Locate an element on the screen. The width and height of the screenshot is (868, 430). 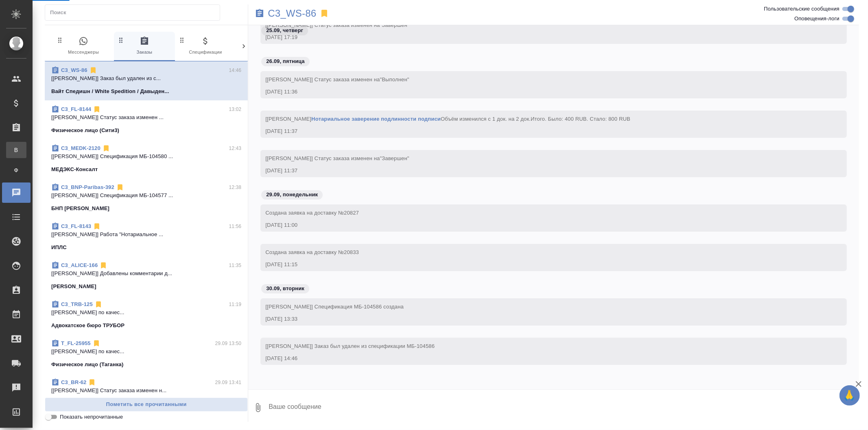
span: "Завершен" is located at coordinates (395, 158).